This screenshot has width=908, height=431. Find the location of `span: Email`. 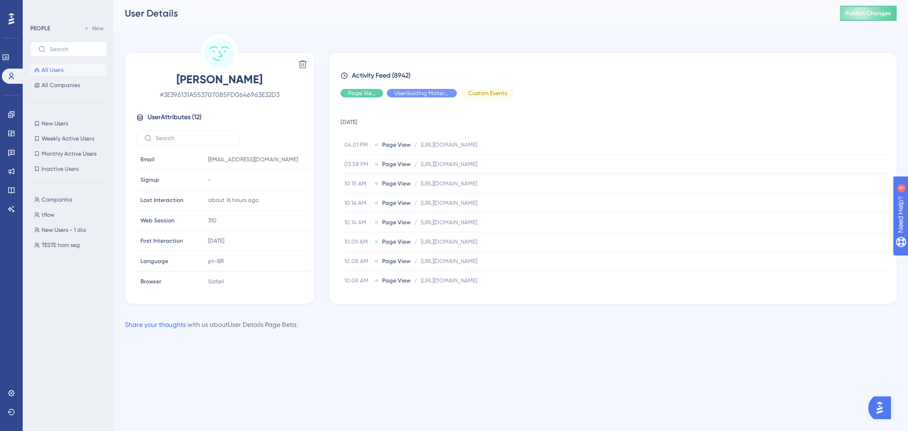

span: Email is located at coordinates (148, 159).